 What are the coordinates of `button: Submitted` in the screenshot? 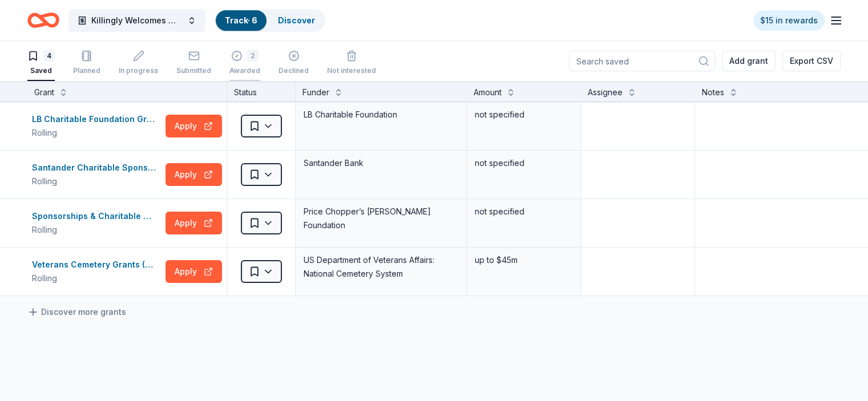 It's located at (193, 64).